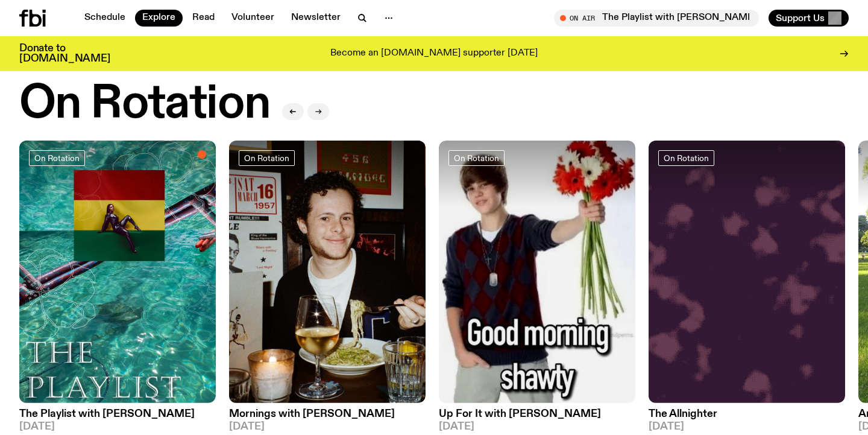  I want to click on h3: The Allnighter, so click(747, 414).